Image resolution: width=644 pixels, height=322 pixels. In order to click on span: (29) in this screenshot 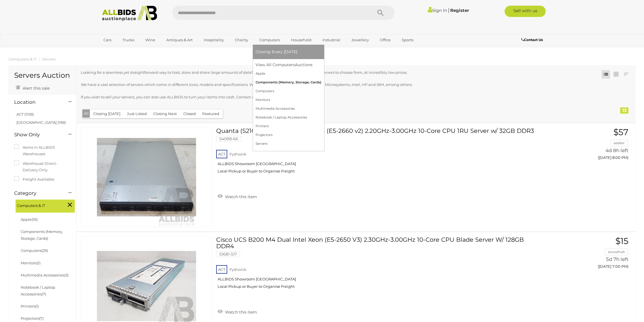, I will do `click(45, 251)`.